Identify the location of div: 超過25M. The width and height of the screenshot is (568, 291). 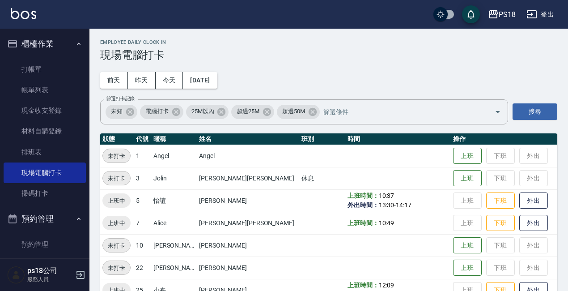
(253, 112).